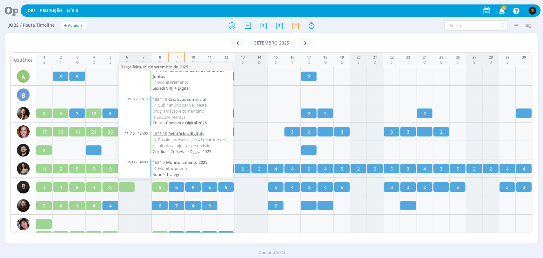  Describe the element at coordinates (176, 67) in the screenshot. I see `div: Terça-feira, 09 de setembro de 2025` at that location.